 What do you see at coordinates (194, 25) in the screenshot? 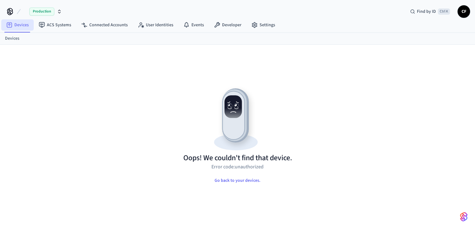
I see `a: Events` at bounding box center [194, 25].